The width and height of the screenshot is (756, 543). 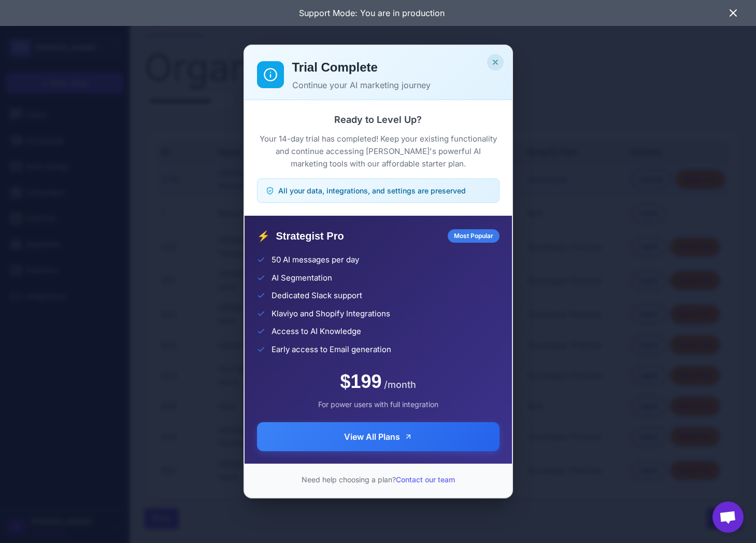 I want to click on p: Continue your AI marketing journey, so click(x=396, y=85).